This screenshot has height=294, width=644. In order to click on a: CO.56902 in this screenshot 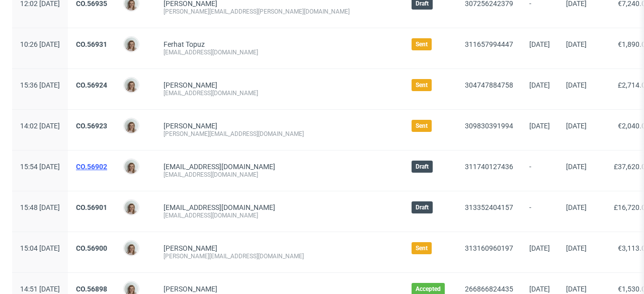, I will do `click(92, 167)`.